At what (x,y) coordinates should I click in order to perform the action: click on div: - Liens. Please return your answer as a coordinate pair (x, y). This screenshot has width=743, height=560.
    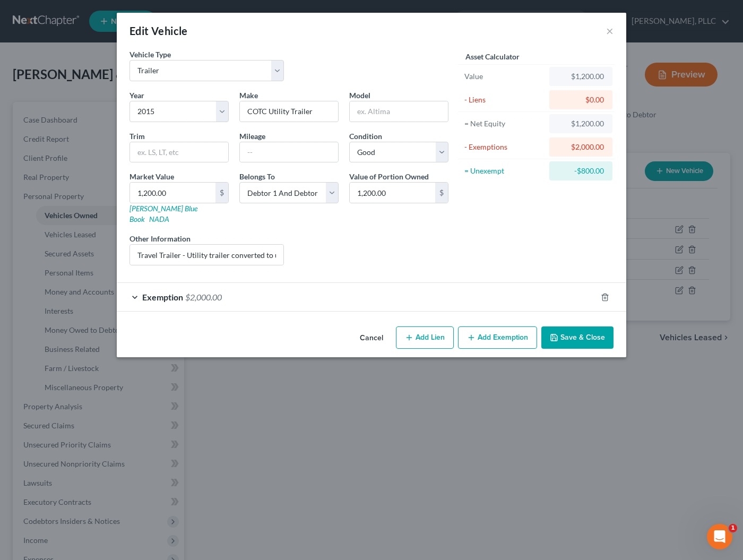
    Looking at the image, I should click on (504, 100).